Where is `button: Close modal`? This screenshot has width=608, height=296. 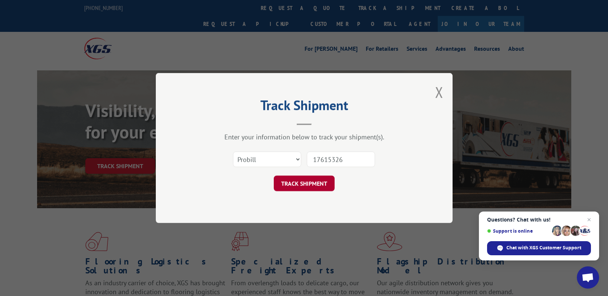
button: Close modal is located at coordinates (439, 92).